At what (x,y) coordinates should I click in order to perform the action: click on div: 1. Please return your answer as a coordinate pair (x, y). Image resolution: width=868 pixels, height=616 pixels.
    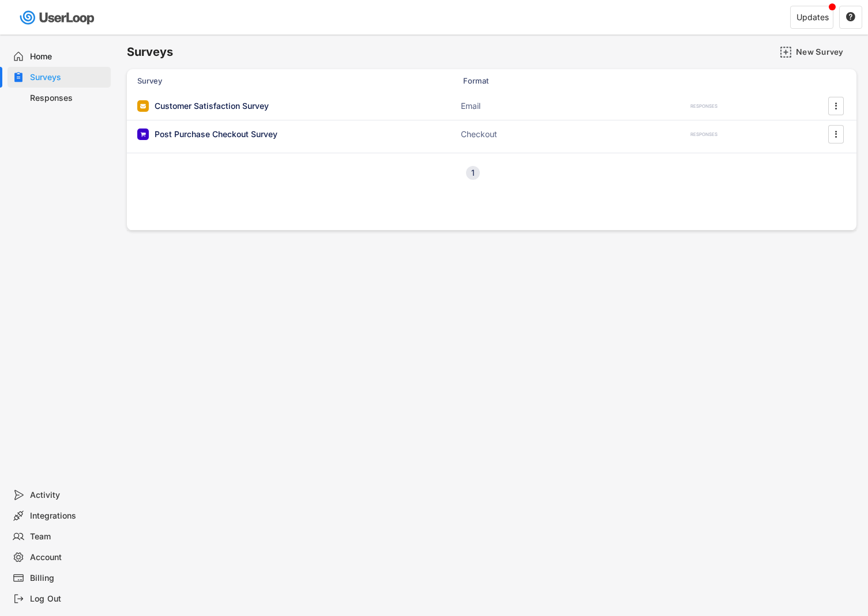
    Looking at the image, I should click on (473, 173).